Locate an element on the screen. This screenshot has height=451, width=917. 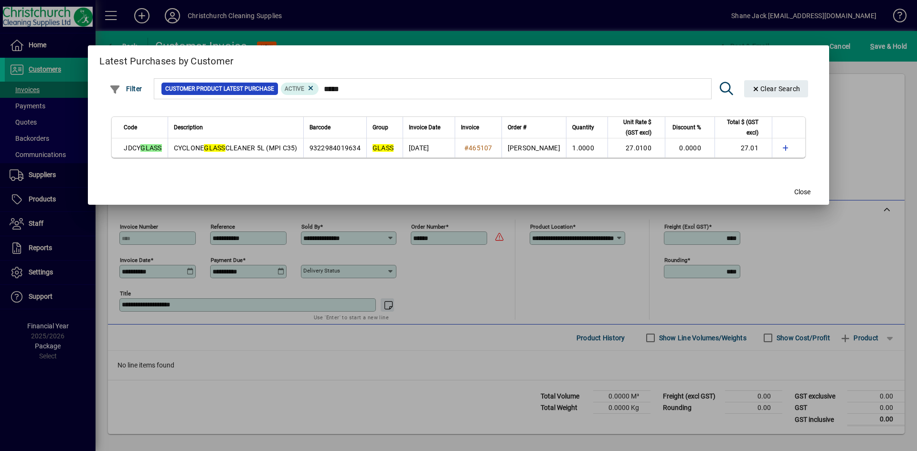
div: Total $ (GST excl) is located at coordinates (744, 128).